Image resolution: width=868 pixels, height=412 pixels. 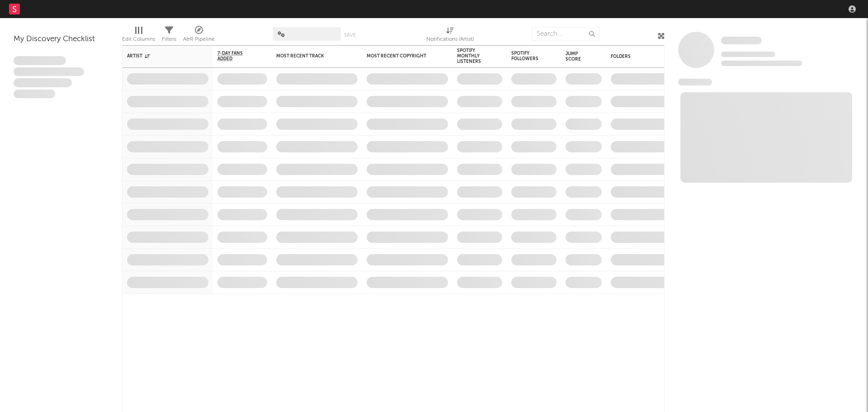 What do you see at coordinates (49, 72) in the screenshot?
I see `span: Integer aliquet in purus et` at bounding box center [49, 72].